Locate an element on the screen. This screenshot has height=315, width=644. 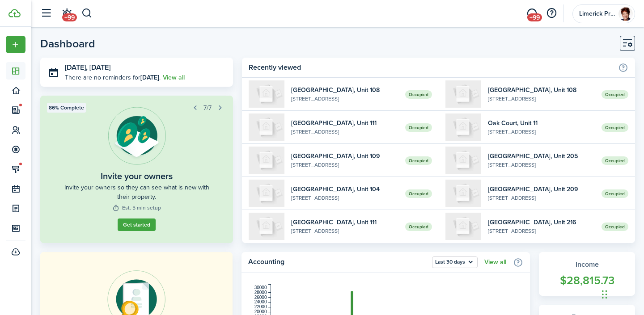
button: Search is located at coordinates (87, 14).